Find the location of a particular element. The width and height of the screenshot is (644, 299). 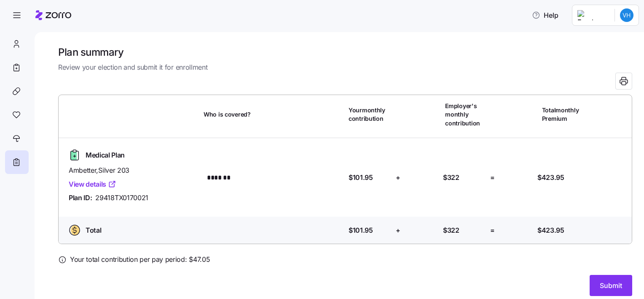

span: Plan ID: is located at coordinates (80, 198).